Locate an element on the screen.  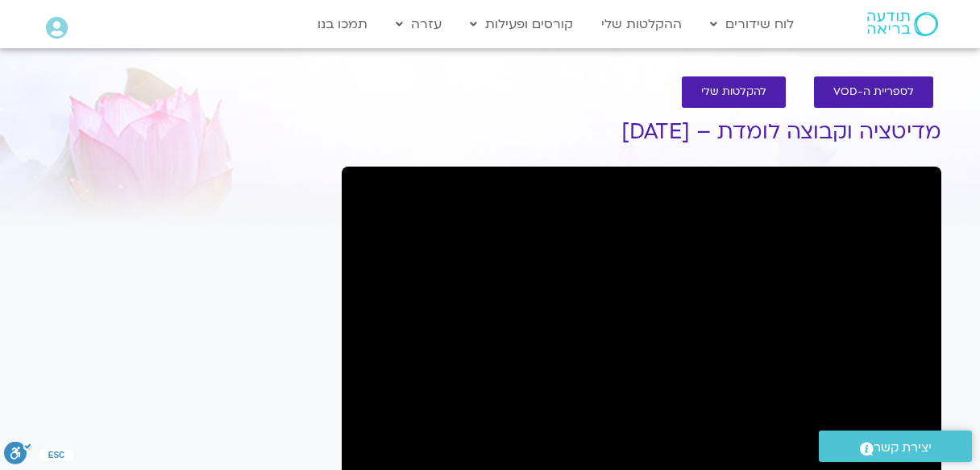
a: לספריית ה-VOD is located at coordinates (873, 92).